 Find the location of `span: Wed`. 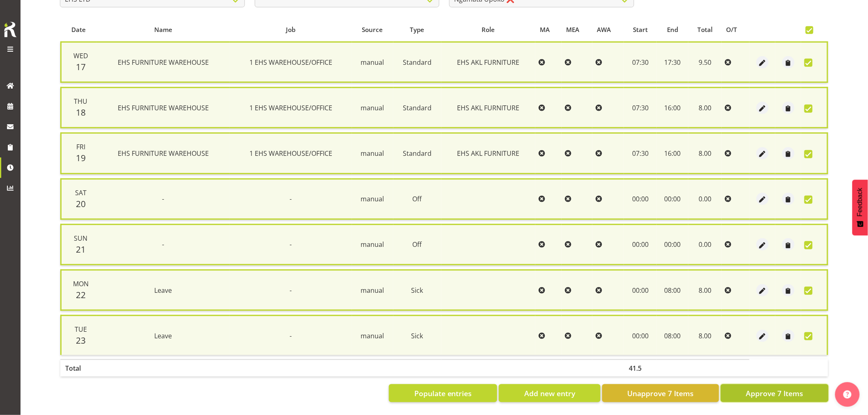

span: Wed is located at coordinates (81, 56).